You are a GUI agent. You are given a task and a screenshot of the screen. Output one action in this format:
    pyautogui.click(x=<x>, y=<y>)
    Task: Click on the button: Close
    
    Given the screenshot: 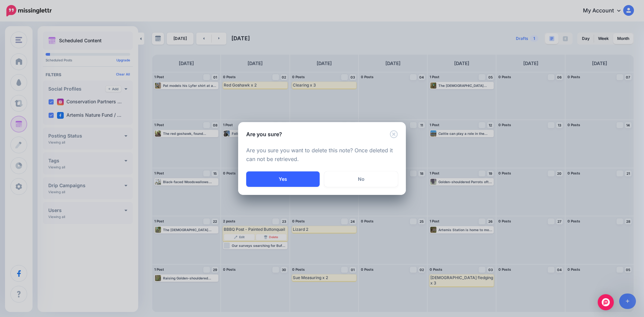 What is the action you would take?
    pyautogui.click(x=394, y=134)
    